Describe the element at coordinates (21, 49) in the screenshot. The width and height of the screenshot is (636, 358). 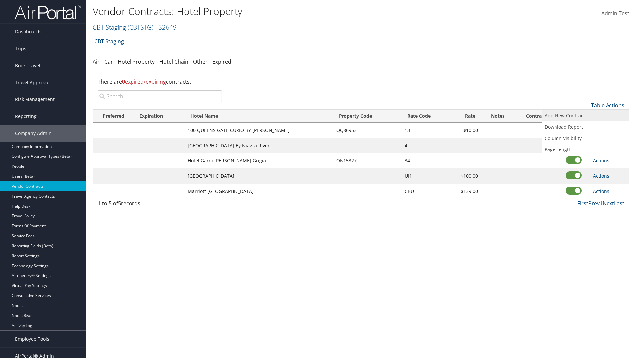
I see `span: Trips` at that location.